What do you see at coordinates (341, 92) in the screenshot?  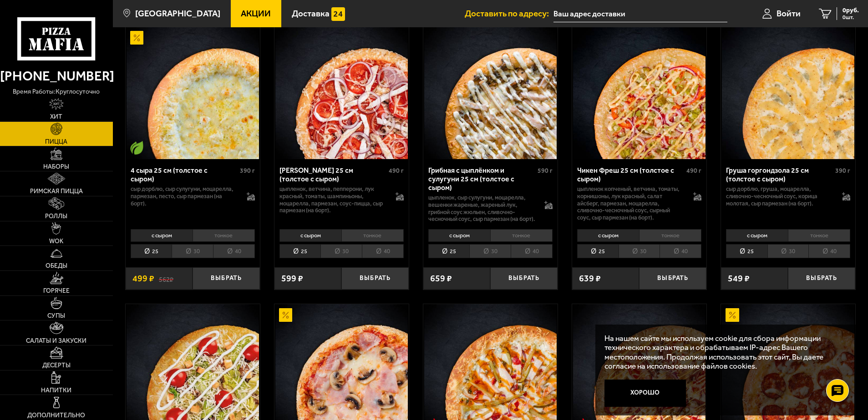 I see `a: Петровская 25 см (толстое с сыром)` at bounding box center [341, 92].